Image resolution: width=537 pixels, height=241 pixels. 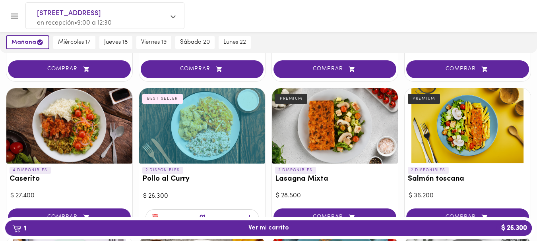 What do you see at coordinates (14, 16) in the screenshot?
I see `button: Menu` at bounding box center [14, 16].